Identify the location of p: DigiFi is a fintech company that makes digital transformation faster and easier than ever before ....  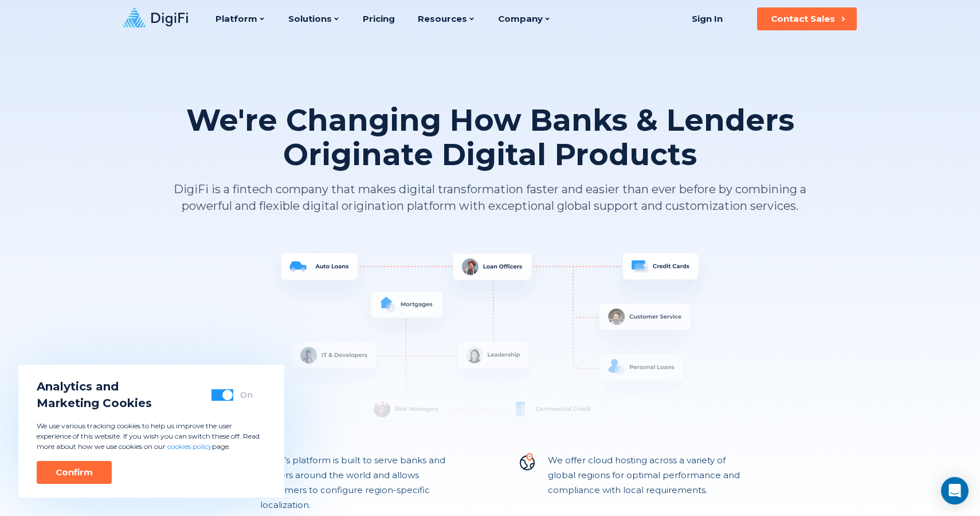
(490, 198).